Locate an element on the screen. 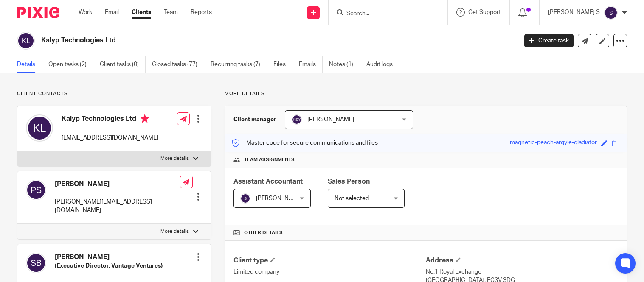 The image size is (644, 282). a: Audit logs is located at coordinates (383, 65).